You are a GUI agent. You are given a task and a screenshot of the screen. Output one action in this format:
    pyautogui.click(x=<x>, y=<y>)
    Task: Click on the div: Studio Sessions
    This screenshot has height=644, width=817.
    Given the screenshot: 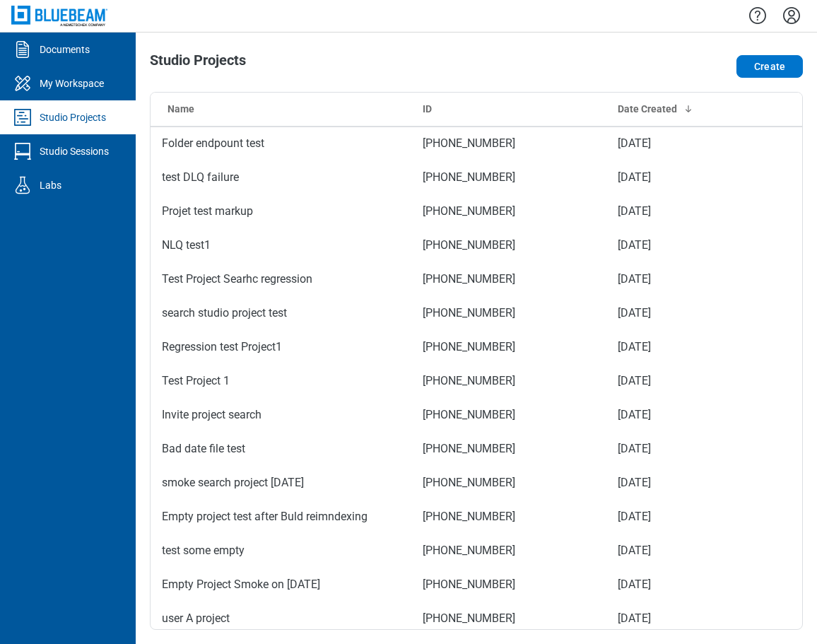 What is the action you would take?
    pyautogui.click(x=74, y=151)
    